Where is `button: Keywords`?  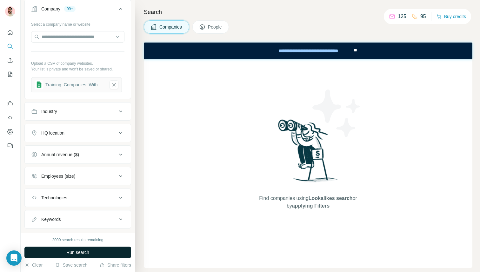
button: Keywords is located at coordinates (78, 219).